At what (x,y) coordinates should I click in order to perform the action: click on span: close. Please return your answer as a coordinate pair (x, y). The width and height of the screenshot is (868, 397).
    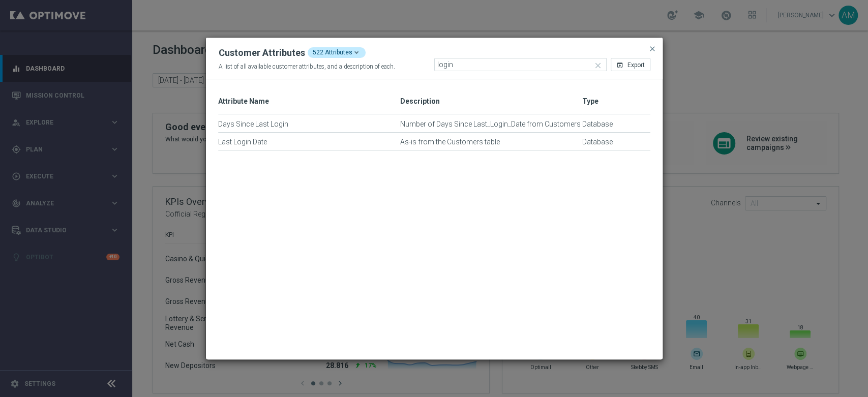
    Looking at the image, I should click on (652, 49).